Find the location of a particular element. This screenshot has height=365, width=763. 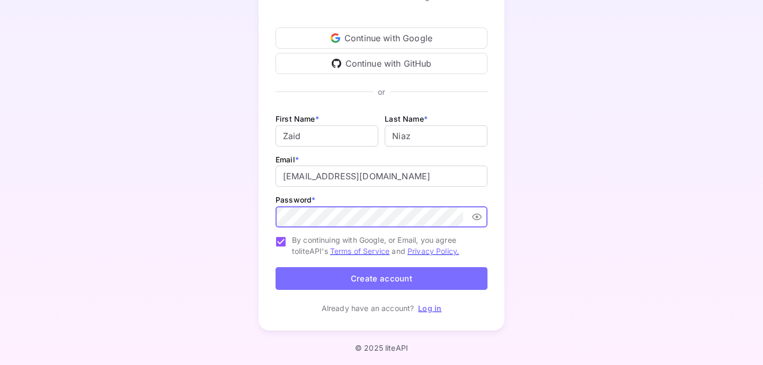

button: Create account is located at coordinates (381, 279).